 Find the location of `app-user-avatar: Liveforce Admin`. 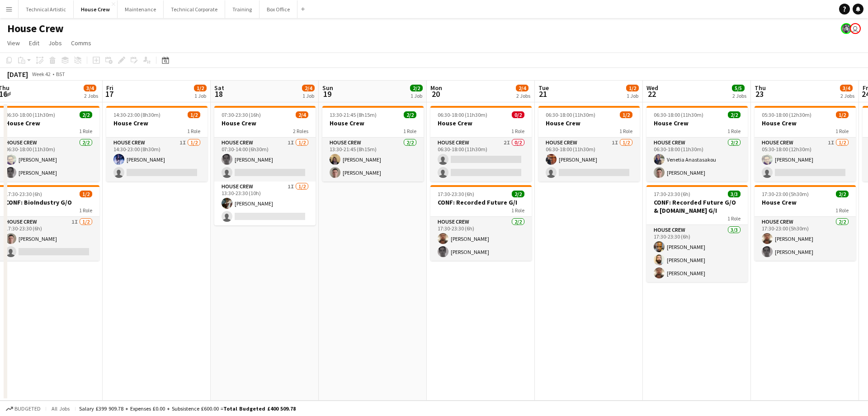

app-user-avatar: Liveforce Admin is located at coordinates (856, 28).